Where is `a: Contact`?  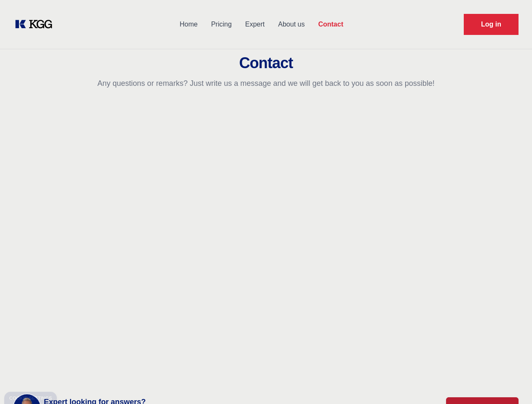
a: Contact is located at coordinates (330, 24).